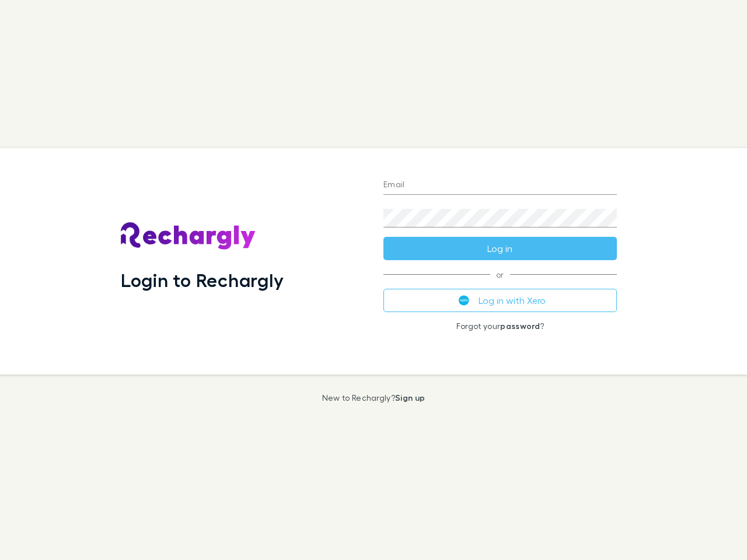 This screenshot has height=560, width=747. What do you see at coordinates (189, 236) in the screenshot?
I see `img: Rechargly's Logo` at bounding box center [189, 236].